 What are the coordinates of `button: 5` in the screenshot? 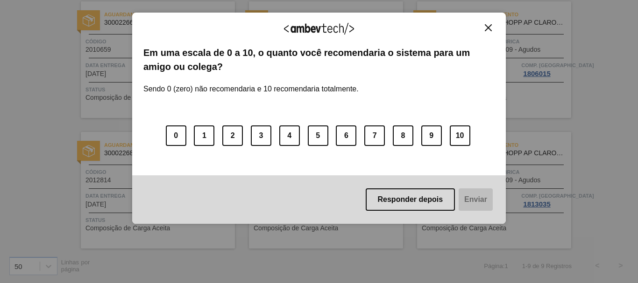 It's located at (318, 136).